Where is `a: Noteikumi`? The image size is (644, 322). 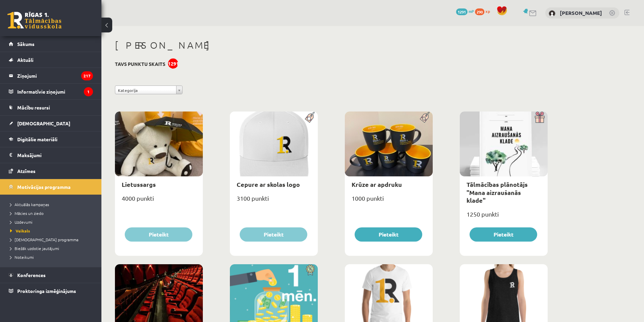 a: Noteikumi is located at coordinates (53, 257).